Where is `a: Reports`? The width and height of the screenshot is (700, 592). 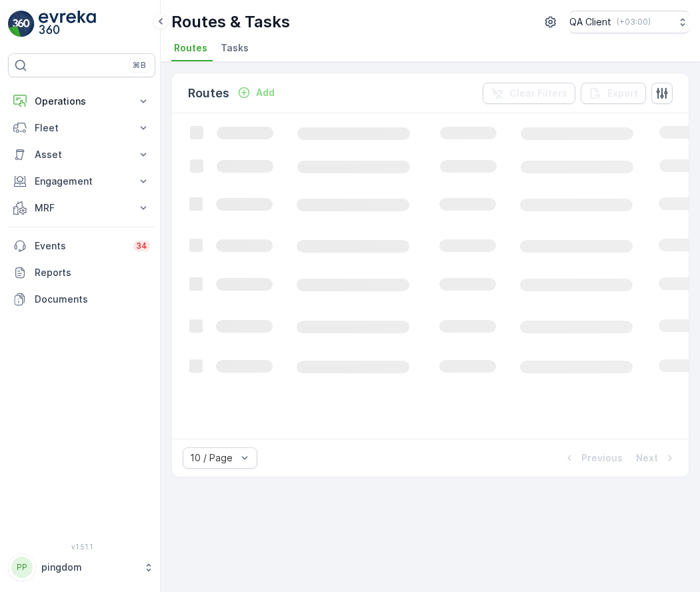 a: Reports is located at coordinates (82, 273).